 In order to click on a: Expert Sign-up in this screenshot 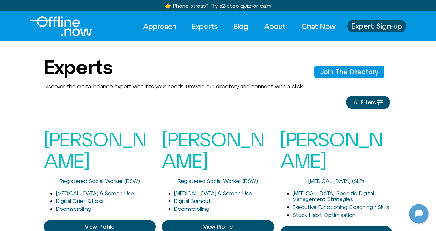, I will do `click(377, 26)`.